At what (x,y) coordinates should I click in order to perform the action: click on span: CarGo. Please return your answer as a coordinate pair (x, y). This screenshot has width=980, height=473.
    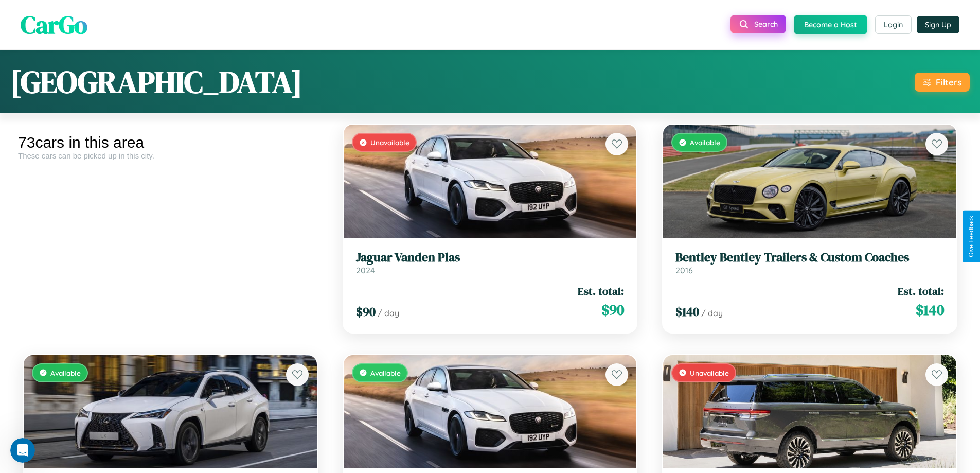
    Looking at the image, I should click on (54, 25).